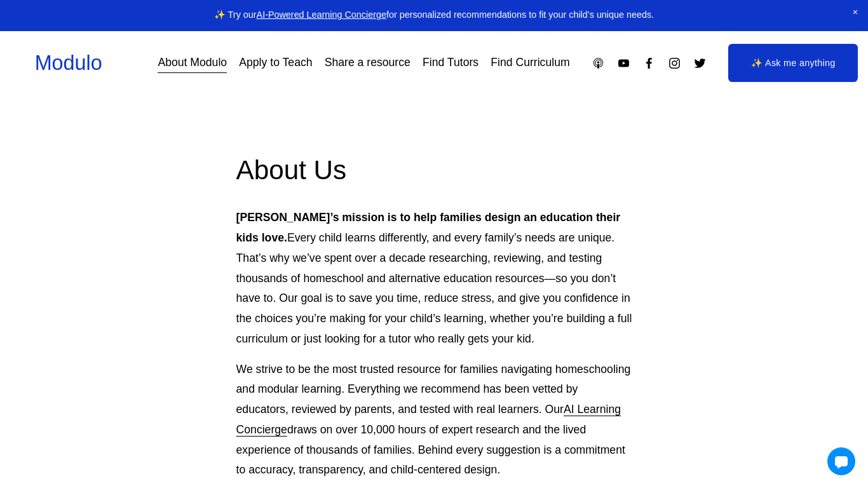  Describe the element at coordinates (793, 62) in the screenshot. I see `a: ✨ Ask me anything` at that location.